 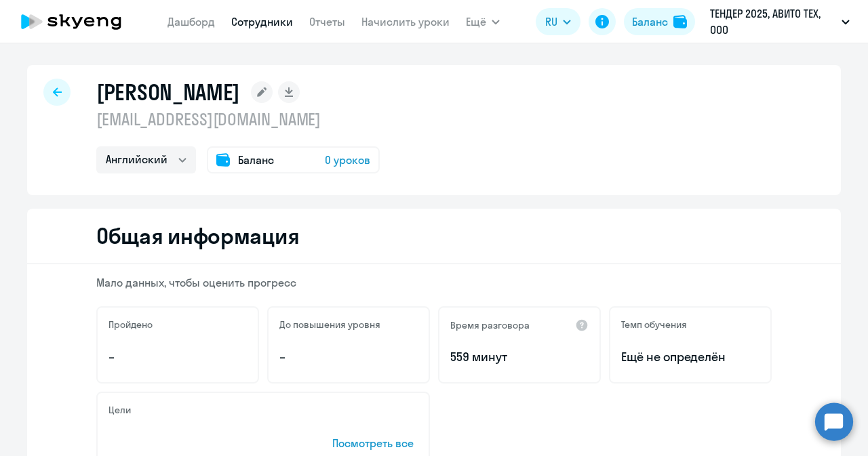 I want to click on a: Балансbalance, so click(x=659, y=22).